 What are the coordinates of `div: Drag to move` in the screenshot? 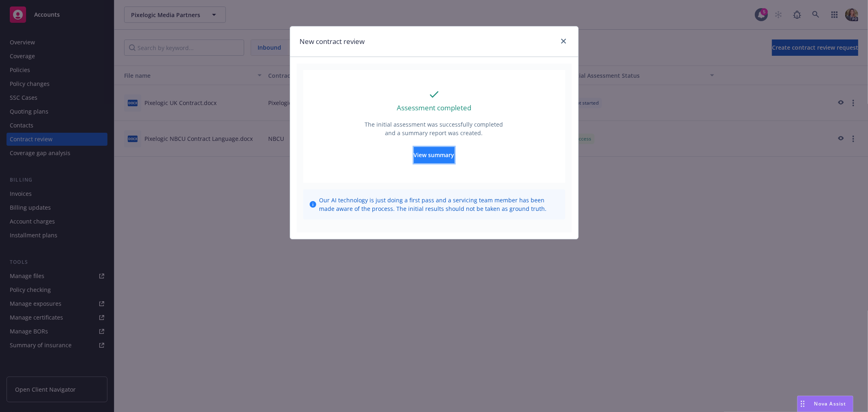 It's located at (802, 404).